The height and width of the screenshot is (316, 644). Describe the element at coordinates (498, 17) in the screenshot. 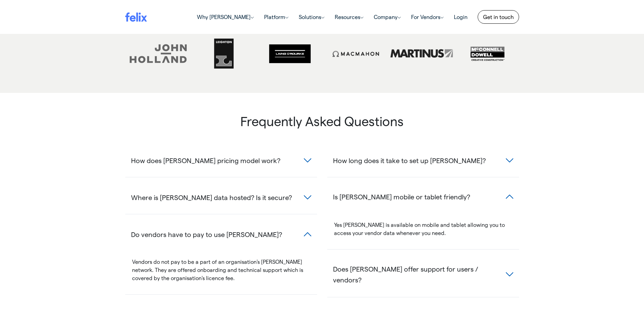

I see `a: Get in touch` at that location.